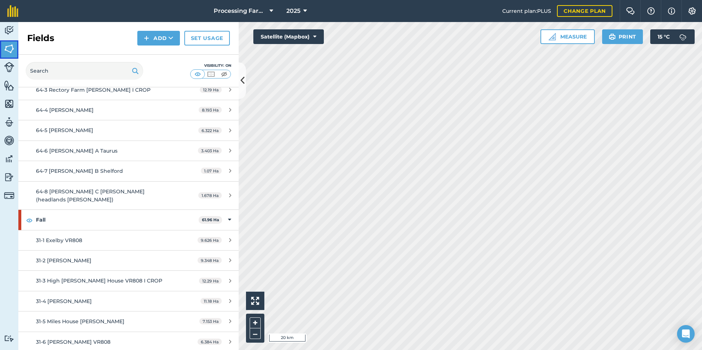 The width and height of the screenshot is (702, 350). I want to click on span: 8.193 Ha, so click(210, 110).